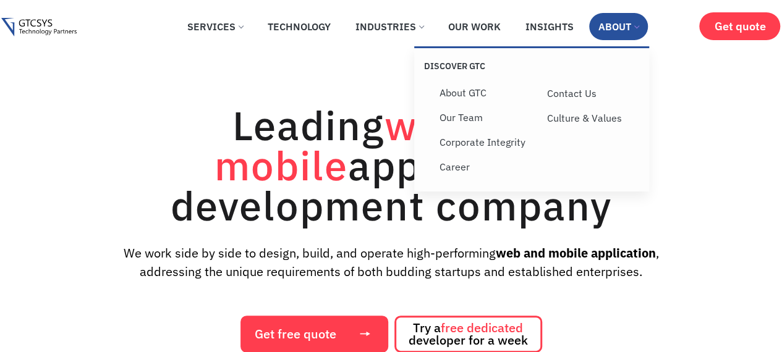  Describe the element at coordinates (591, 118) in the screenshot. I see `a: Culture & Values` at that location.